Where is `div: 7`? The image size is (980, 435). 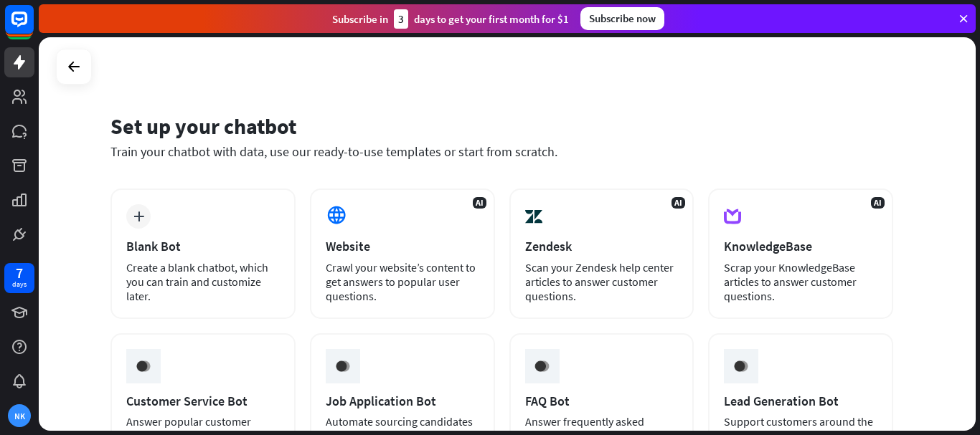
div: 7 is located at coordinates (19, 273).